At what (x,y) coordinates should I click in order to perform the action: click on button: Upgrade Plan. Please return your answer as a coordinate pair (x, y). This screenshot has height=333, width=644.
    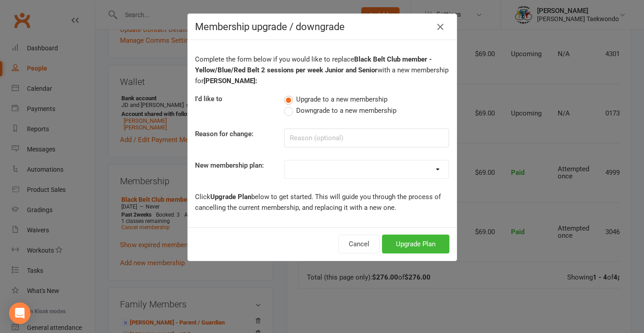
    Looking at the image, I should click on (416, 244).